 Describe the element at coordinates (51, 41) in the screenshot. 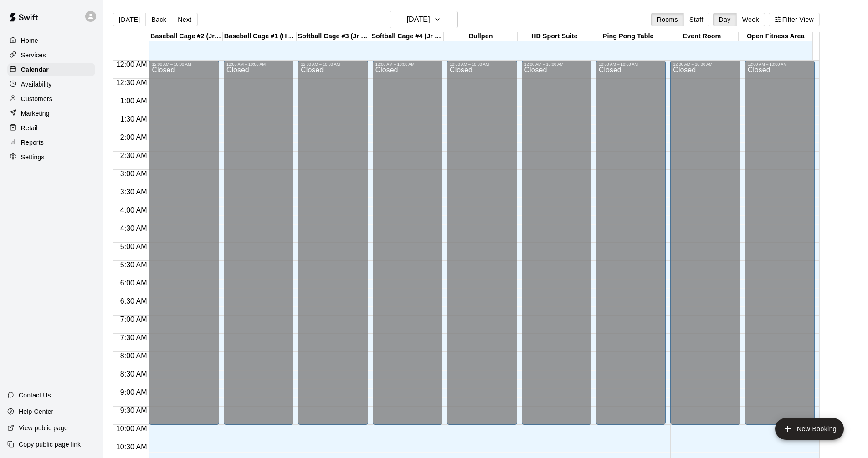

I see `div: Home` at that location.